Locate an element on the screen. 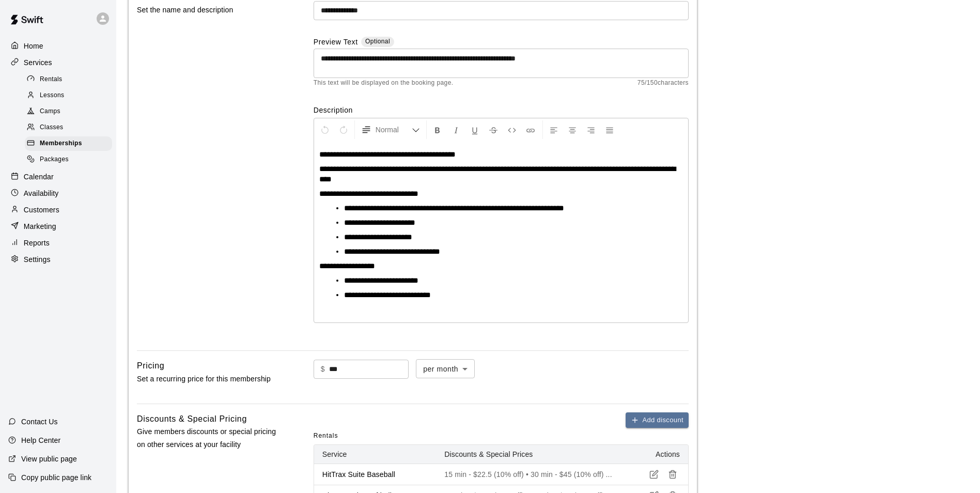 This screenshot has height=493, width=980. th: Actions is located at coordinates (657, 455).